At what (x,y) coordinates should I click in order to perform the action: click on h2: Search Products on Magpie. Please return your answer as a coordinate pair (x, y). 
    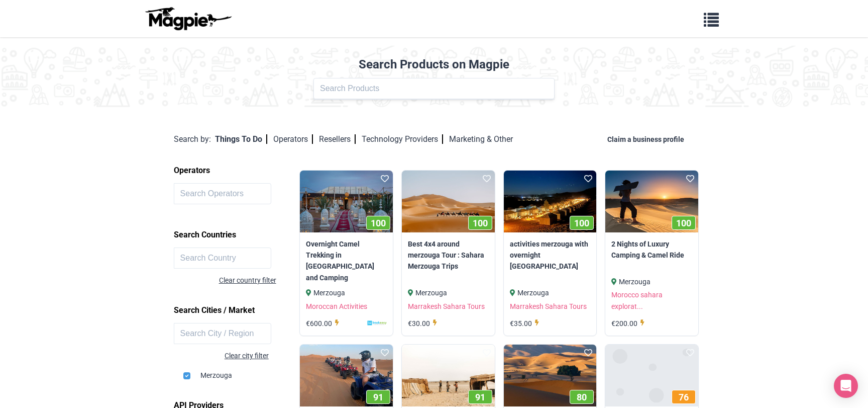
    Looking at the image, I should click on (434, 64).